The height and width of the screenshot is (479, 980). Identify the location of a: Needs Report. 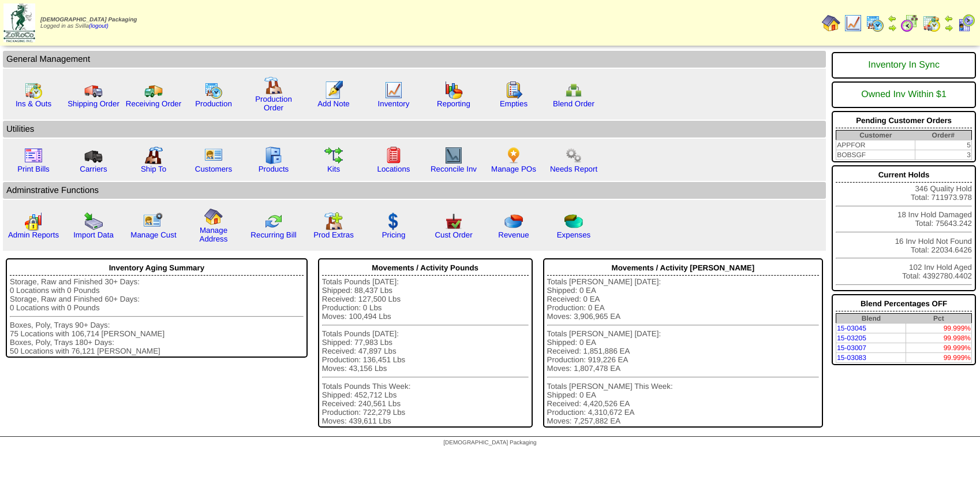
(574, 169).